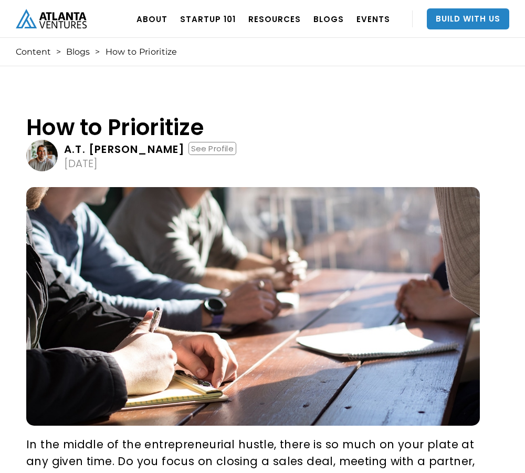  I want to click on a: BLOGS, so click(329, 19).